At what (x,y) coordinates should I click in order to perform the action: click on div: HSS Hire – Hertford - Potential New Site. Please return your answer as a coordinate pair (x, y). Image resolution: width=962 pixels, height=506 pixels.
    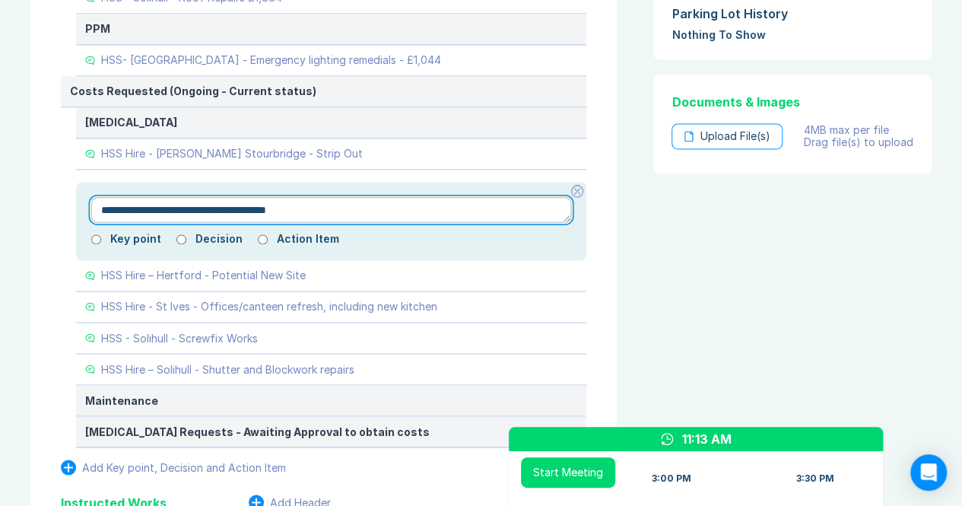
    Looking at the image, I should click on (203, 275).